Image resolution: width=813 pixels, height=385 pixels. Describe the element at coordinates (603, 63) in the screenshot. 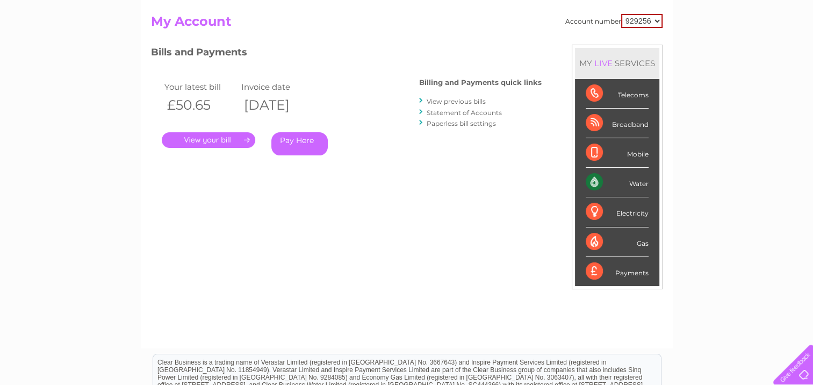

I see `div: LIVE` at that location.